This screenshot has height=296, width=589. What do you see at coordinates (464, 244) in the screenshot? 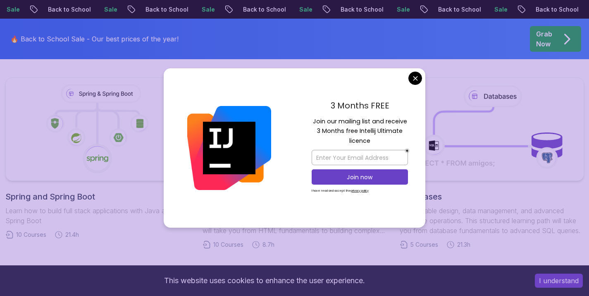
I see `span: 21.3h` at bounding box center [464, 244].